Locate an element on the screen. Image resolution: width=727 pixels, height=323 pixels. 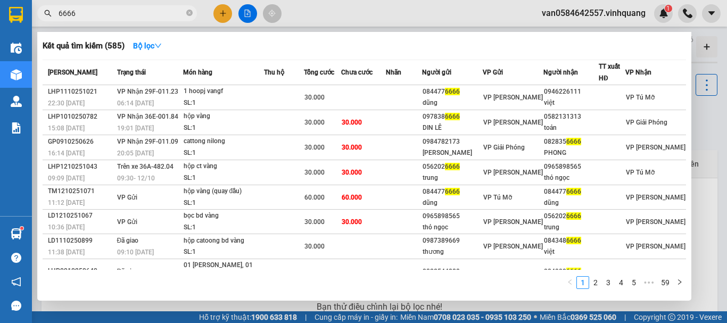
div: hộp vàng is located at coordinates (223, 116).